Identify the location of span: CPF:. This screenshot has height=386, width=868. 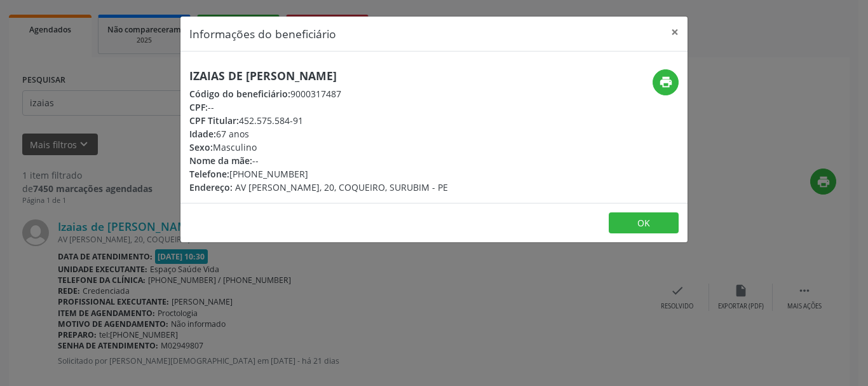
(198, 107).